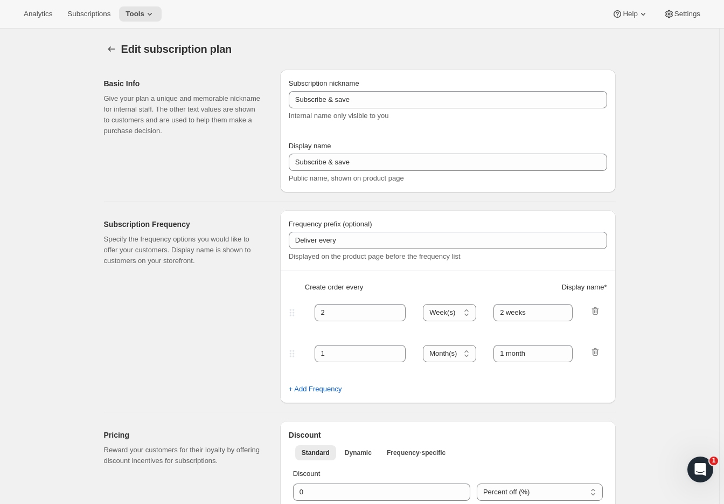  I want to click on button: + Add Frequency, so click(315, 389).